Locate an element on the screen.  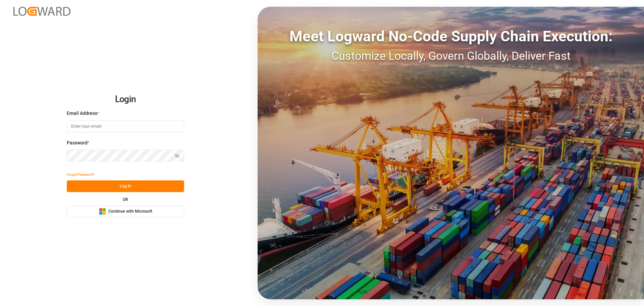
h2: Login is located at coordinates (126, 99).